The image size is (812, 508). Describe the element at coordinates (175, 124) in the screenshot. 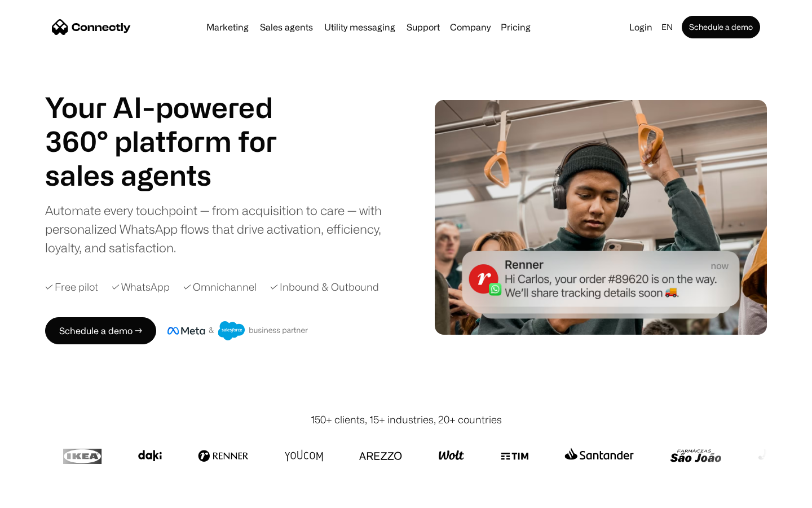

I see `h1: Your AI-powered 360° platform for` at that location.